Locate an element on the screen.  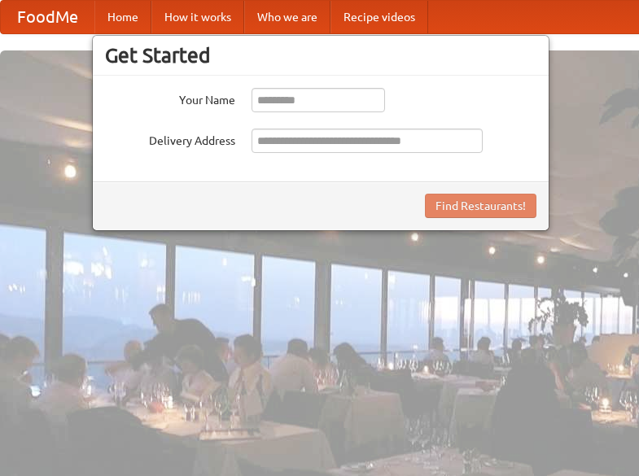
a: Home is located at coordinates (123, 17).